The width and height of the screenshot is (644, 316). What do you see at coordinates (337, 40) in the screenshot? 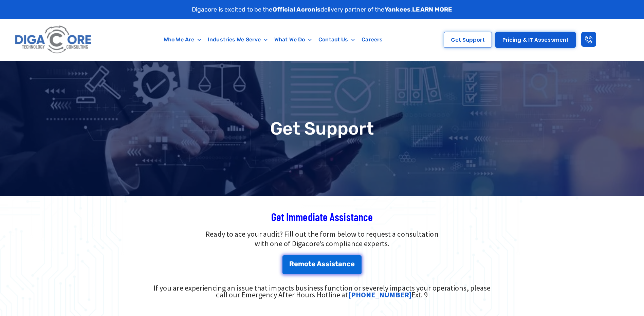
I see `a: Contact Us` at bounding box center [337, 40].